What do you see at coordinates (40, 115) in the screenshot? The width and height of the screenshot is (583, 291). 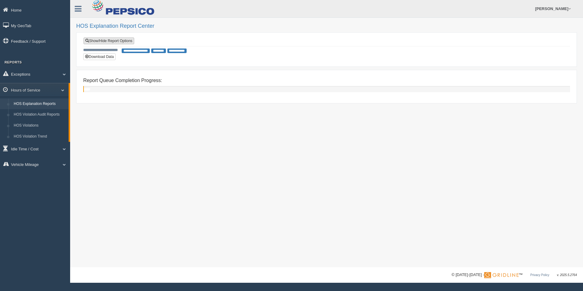 I see `a: HOS Violation Audit Reports` at bounding box center [40, 115].